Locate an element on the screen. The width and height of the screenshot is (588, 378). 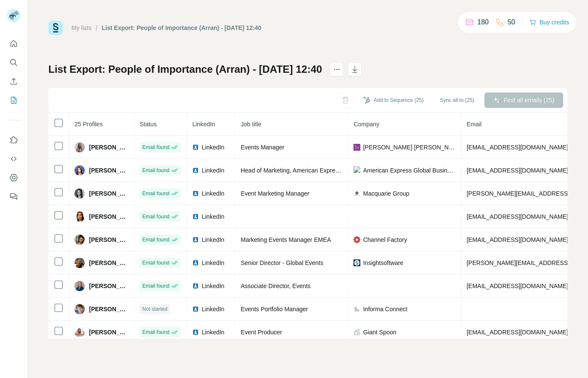
span: Events Portfolio Manager is located at coordinates (274, 309).